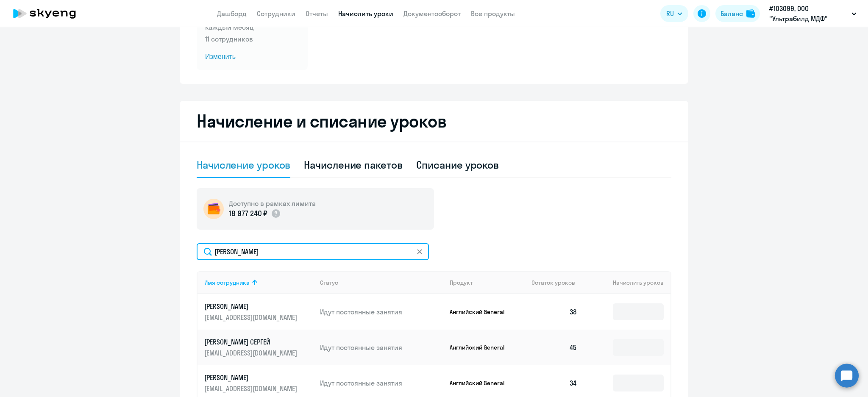  What do you see at coordinates (670, 14) in the screenshot?
I see `span: RU` at bounding box center [670, 14].